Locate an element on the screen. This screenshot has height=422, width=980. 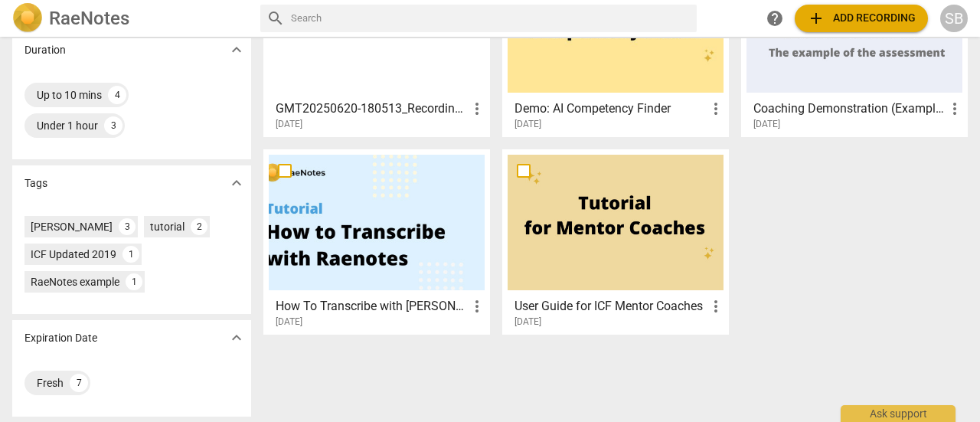
a: LogoRaeNotes is located at coordinates (130, 18).